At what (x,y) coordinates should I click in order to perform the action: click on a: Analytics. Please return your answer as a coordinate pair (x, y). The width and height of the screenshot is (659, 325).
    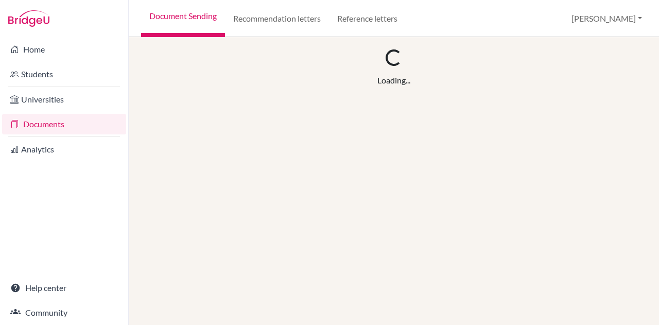
    Looking at the image, I should click on (64, 149).